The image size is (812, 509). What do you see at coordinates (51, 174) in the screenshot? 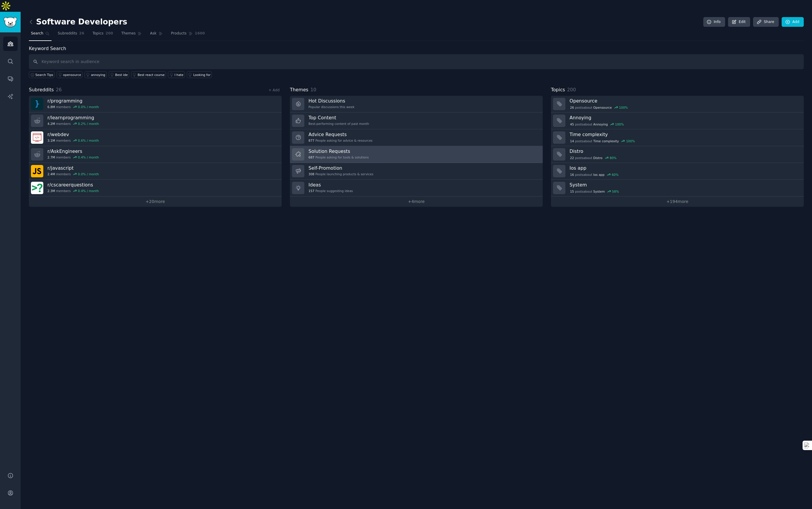
I see `span: 2.4M` at bounding box center [51, 174].